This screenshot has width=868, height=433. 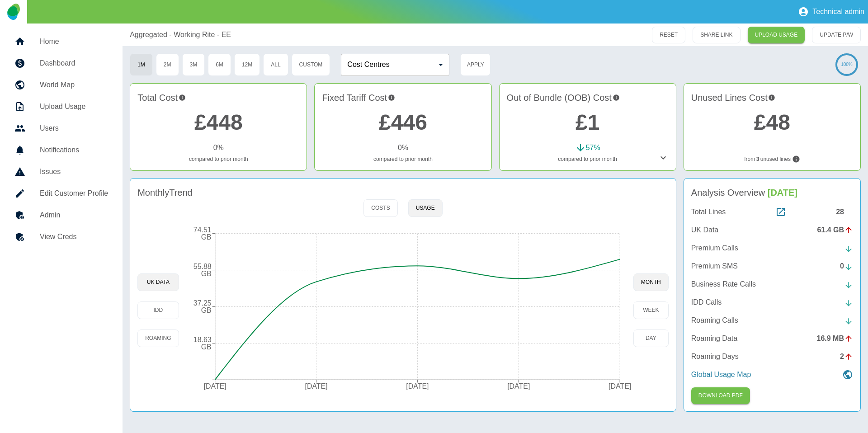 What do you see at coordinates (772, 374) in the screenshot?
I see `a: Global Usage Map` at bounding box center [772, 374].